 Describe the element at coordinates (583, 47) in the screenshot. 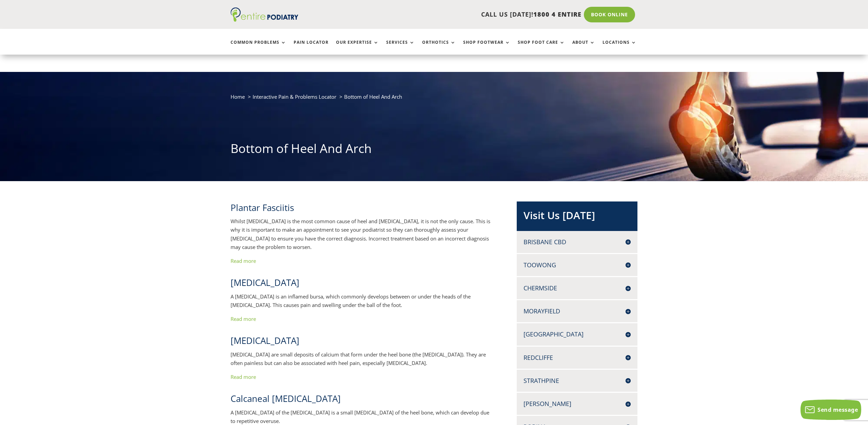

I see `a: About` at that location.